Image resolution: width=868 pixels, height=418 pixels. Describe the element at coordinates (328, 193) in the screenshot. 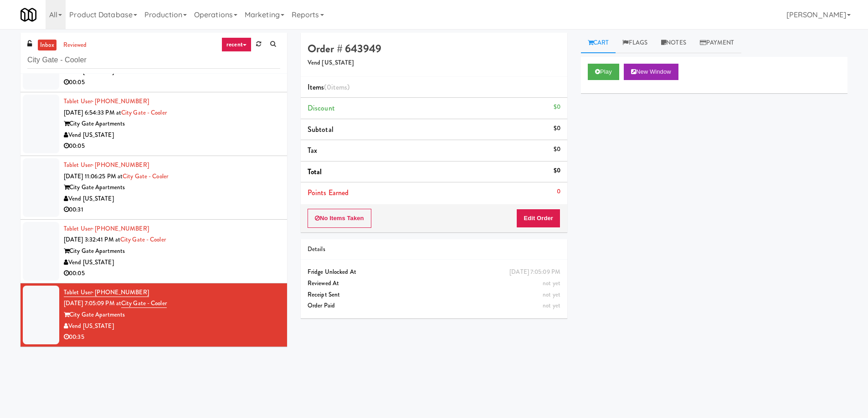

I see `span: Points Earned` at that location.